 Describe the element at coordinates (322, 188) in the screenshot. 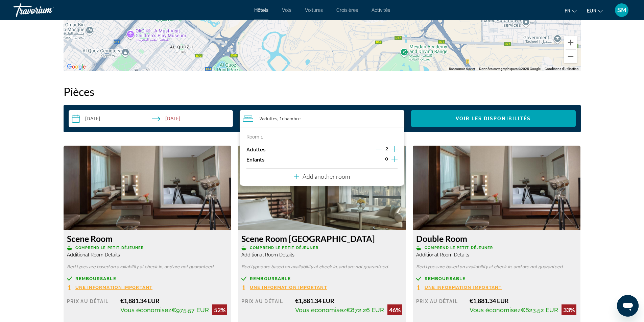

I see `img: b98cc325-fd90-4a85-9cb3-9e056399d913.jpeg` at that location.